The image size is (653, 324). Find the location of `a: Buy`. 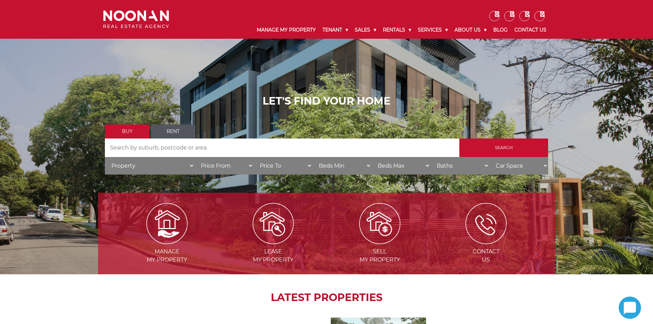

a: Buy is located at coordinates (127, 131).